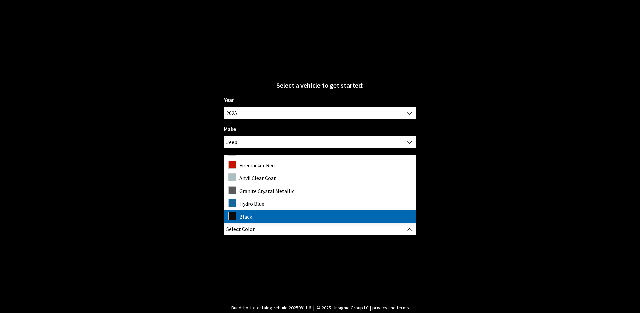  Describe the element at coordinates (343, 308) in the screenshot. I see `span: © 2025 - Insignia Group LC` at that location.